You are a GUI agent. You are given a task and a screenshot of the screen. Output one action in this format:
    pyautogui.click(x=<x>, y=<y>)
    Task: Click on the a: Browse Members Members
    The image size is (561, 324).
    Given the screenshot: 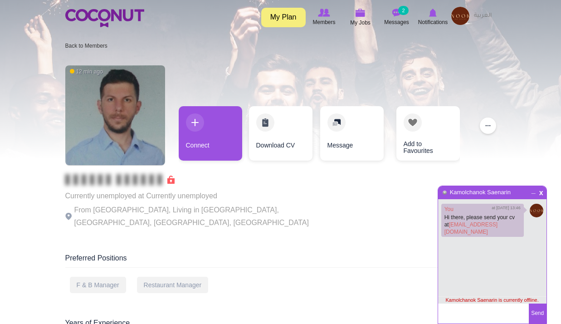 What is the action you would take?
    pyautogui.click(x=324, y=17)
    